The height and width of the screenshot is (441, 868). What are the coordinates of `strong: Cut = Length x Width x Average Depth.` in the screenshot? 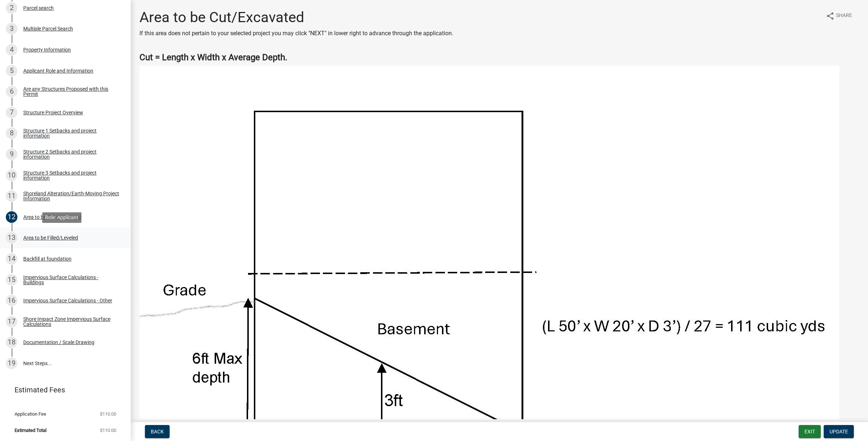 It's located at (213, 57).